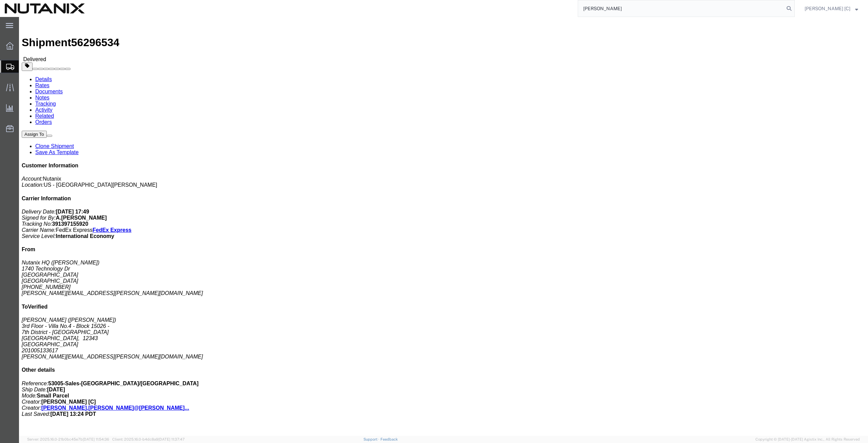 The height and width of the screenshot is (443, 868). What do you see at coordinates (372, 439) in the screenshot?
I see `a: Support` at bounding box center [372, 439].